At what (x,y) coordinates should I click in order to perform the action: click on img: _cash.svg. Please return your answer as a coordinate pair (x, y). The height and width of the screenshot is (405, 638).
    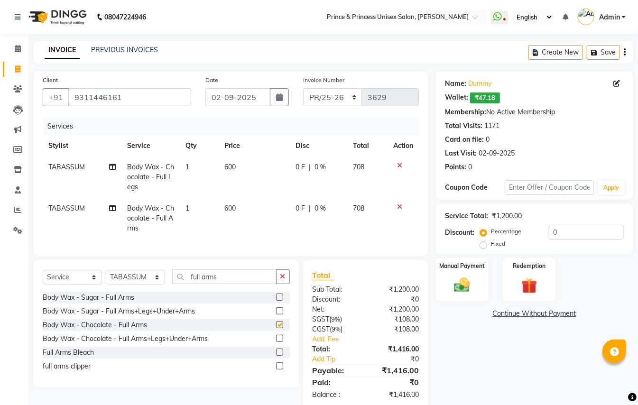
    Looking at the image, I should click on (462, 285).